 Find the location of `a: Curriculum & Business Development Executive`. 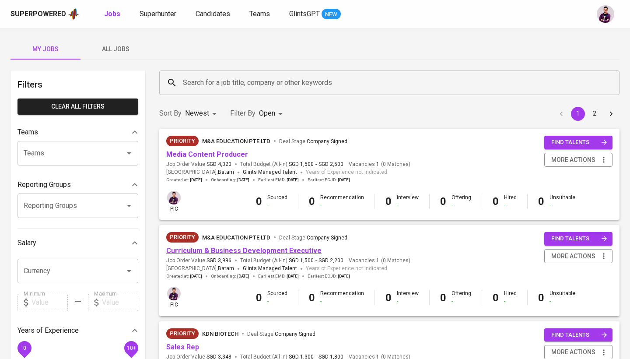

a: Curriculum & Business Development Executive is located at coordinates (244, 250).